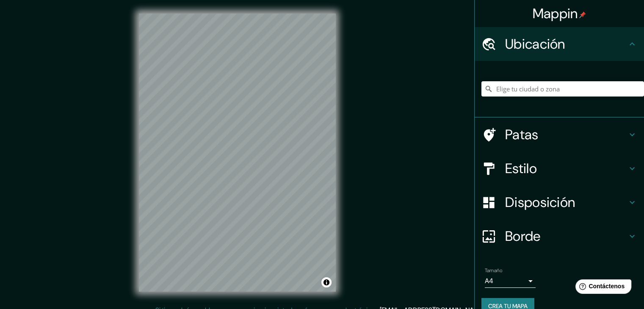  What do you see at coordinates (493, 271) in the screenshot?
I see `font: Tamaño` at bounding box center [493, 271].